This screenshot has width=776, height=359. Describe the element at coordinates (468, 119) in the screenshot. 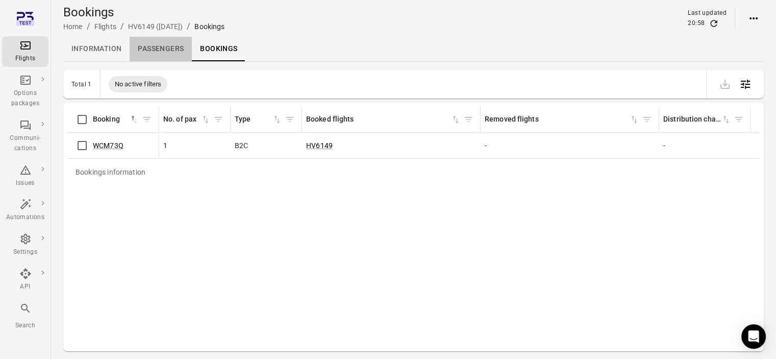

I see `span: Filter by booked flights` at that location.